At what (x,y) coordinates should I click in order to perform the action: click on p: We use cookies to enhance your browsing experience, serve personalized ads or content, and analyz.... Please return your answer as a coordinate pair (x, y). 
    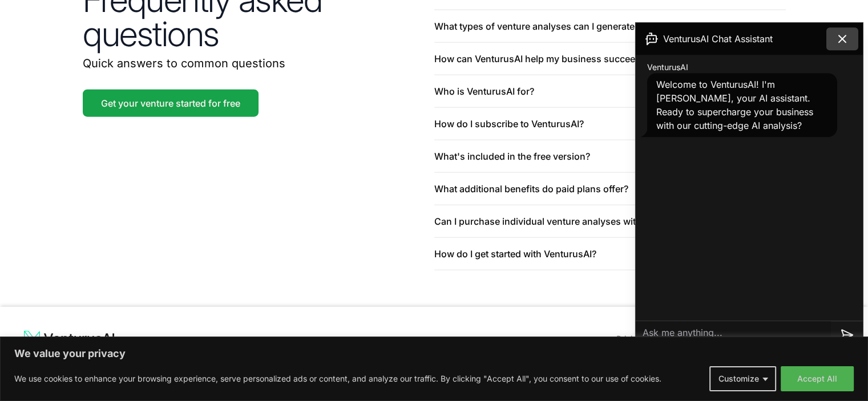
    Looking at the image, I should click on (338, 379).